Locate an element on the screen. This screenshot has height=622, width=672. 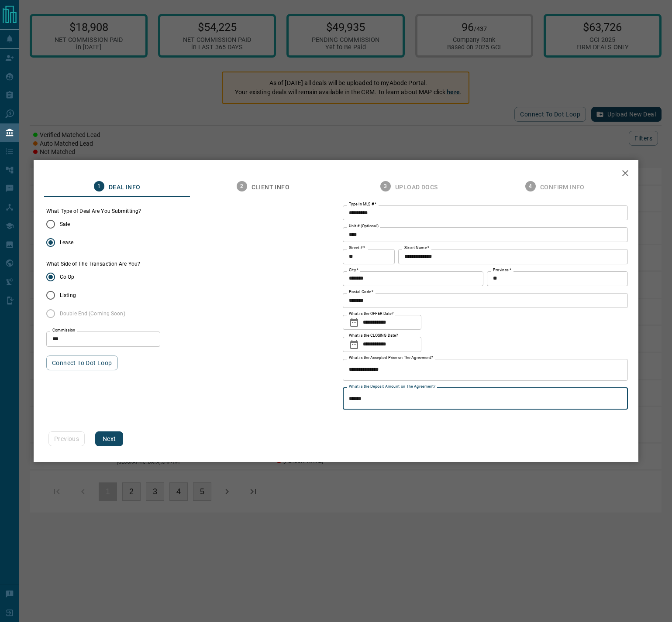
label: What is the Accepted Price on The Agreement? is located at coordinates (391, 358).